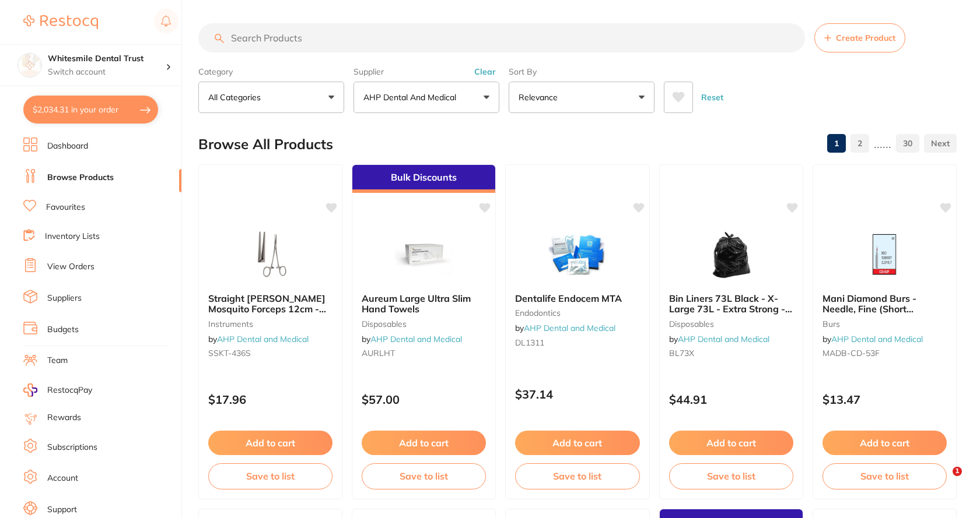 The height and width of the screenshot is (518, 980). I want to click on button: AHP Dental and Medical, so click(427, 97).